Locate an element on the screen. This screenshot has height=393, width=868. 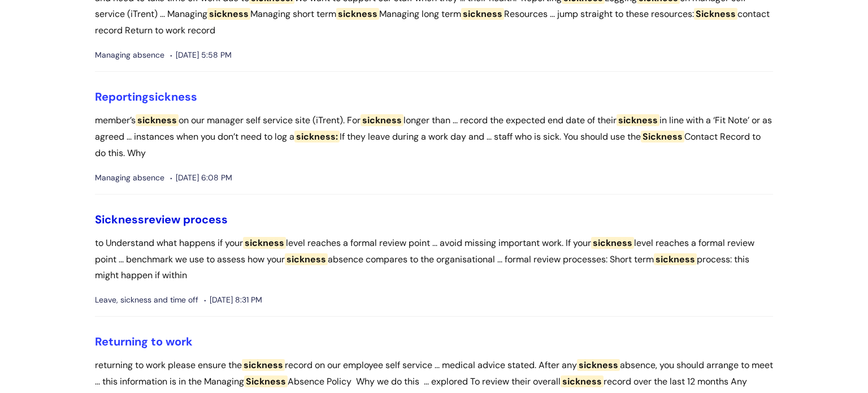
p: member’s on our manager self service site (iTrent). For longer than ... record the expected end d... is located at coordinates (434, 137).